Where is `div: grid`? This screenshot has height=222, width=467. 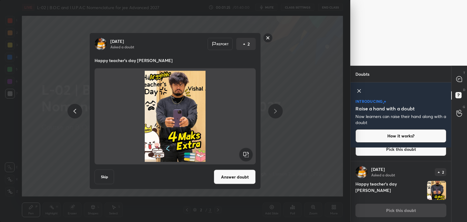 div: grid is located at coordinates (401, 185).